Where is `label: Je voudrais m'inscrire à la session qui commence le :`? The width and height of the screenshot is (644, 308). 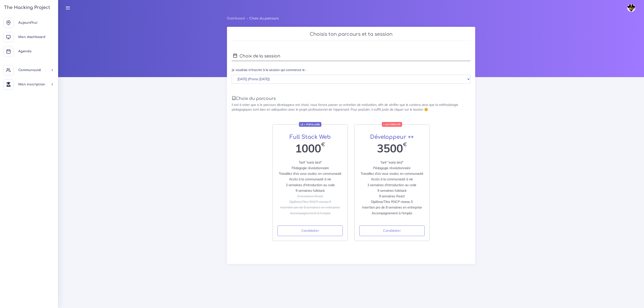 label: Je voudrais m'inscrire à la session qui commence le : is located at coordinates (269, 70).